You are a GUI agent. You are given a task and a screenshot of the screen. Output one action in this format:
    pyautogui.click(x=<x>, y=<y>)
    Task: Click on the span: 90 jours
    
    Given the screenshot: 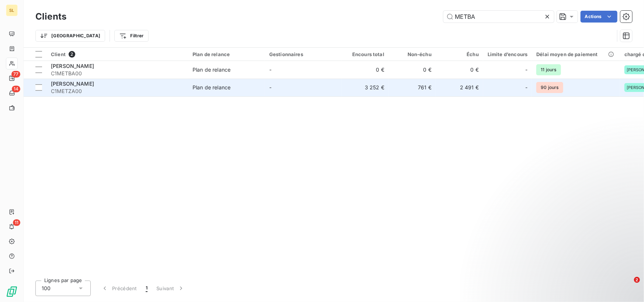 What is the action you would take?
    pyautogui.click(x=550, y=88)
    